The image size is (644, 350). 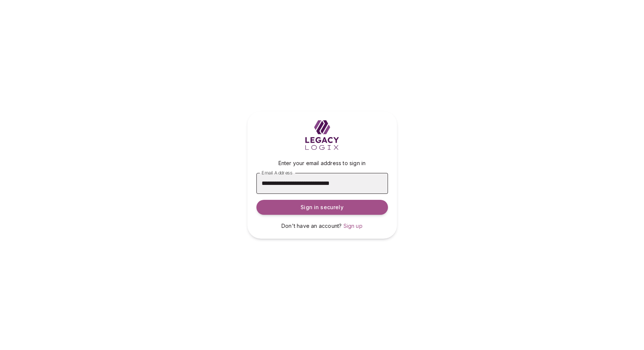 I want to click on button: Sign in securely, so click(x=322, y=207).